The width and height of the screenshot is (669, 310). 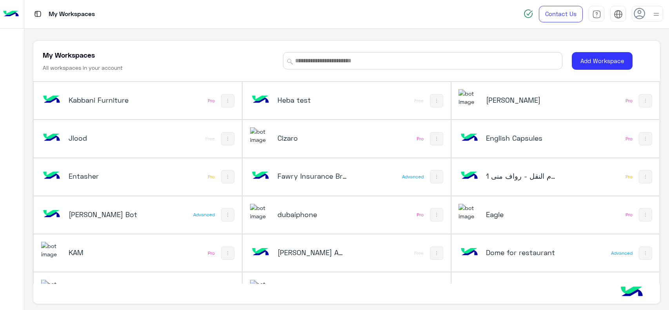 I want to click on h5: نظام النقل - رواف منى 1, so click(x=521, y=176).